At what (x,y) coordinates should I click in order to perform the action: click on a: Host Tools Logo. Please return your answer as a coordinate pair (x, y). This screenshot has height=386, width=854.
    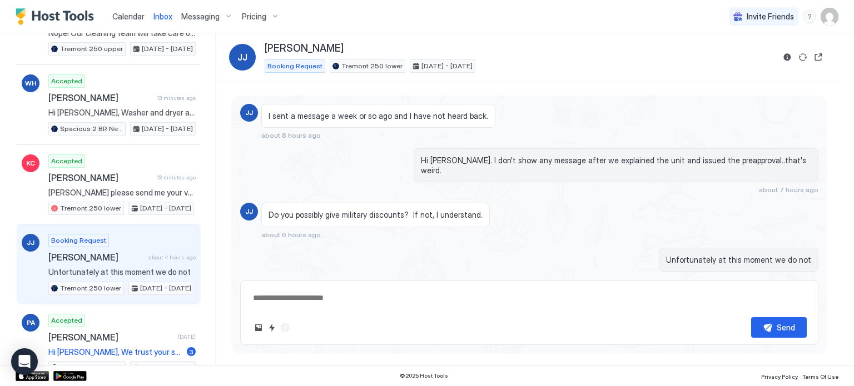
    Looking at the image, I should click on (57, 17).